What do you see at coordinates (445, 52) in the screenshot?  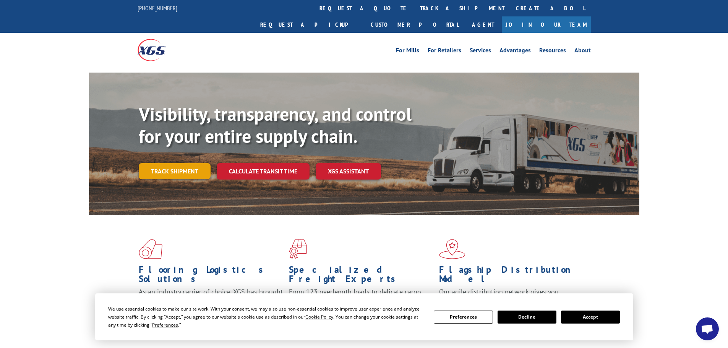 I see `a: For Retailers` at bounding box center [445, 52].